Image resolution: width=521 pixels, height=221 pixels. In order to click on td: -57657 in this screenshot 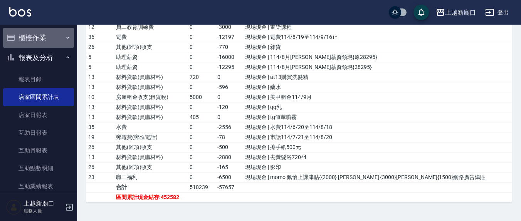, I will do `click(229, 187)`.